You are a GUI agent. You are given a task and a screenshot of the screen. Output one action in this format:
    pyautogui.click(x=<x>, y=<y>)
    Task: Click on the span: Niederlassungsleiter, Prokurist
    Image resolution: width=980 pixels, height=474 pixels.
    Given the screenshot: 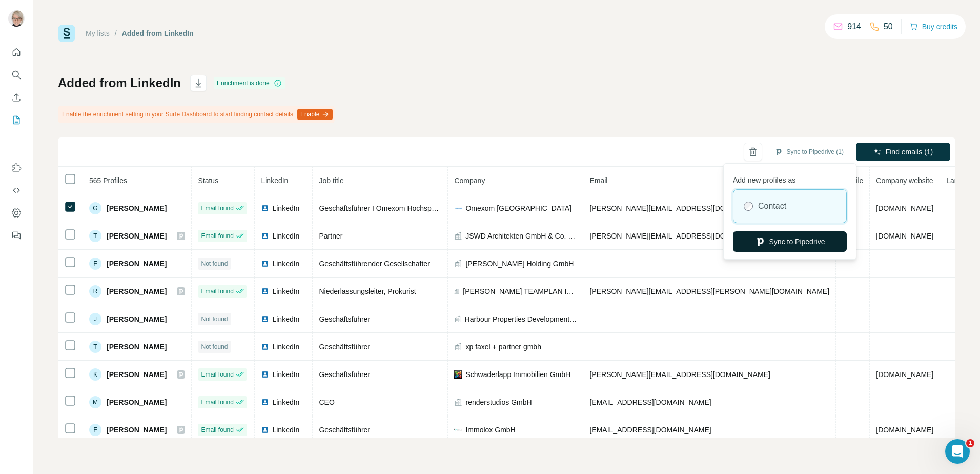 What is the action you would take?
    pyautogui.click(x=367, y=292)
    